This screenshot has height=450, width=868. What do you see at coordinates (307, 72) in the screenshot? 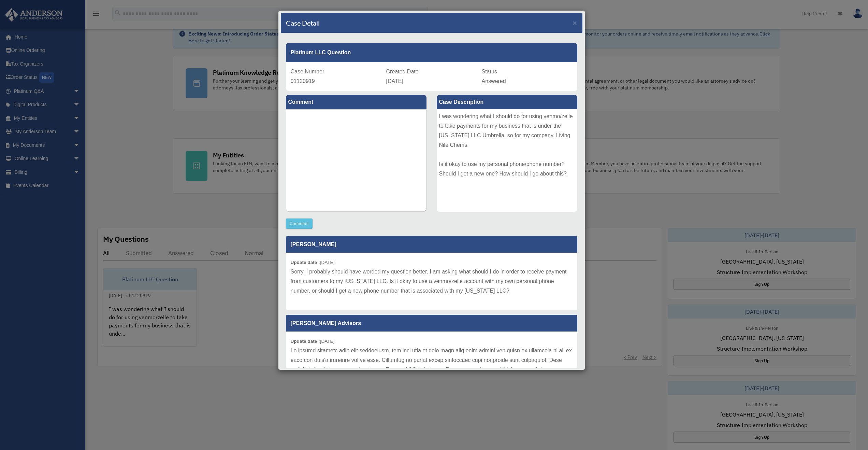
I see `span: Case Number` at bounding box center [307, 72].